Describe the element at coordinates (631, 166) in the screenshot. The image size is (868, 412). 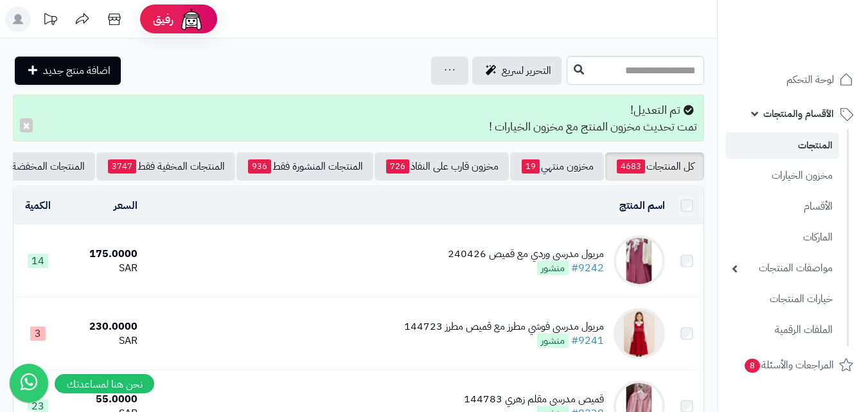
I see `span: 4683` at that location.